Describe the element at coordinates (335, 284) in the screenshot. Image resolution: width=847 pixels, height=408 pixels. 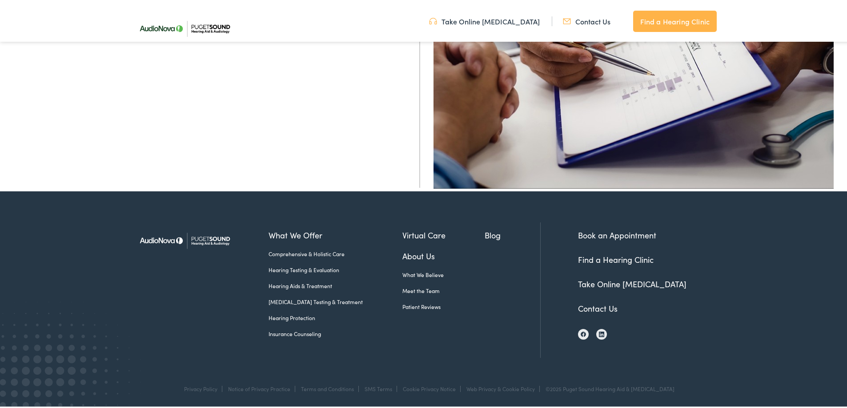
I see `a: Hearing Aids & Treatment` at that location.